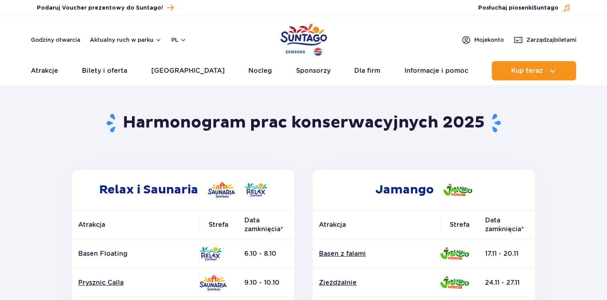  Describe the element at coordinates (266, 253) in the screenshot. I see `td: 6.10 - 8.10` at that location.